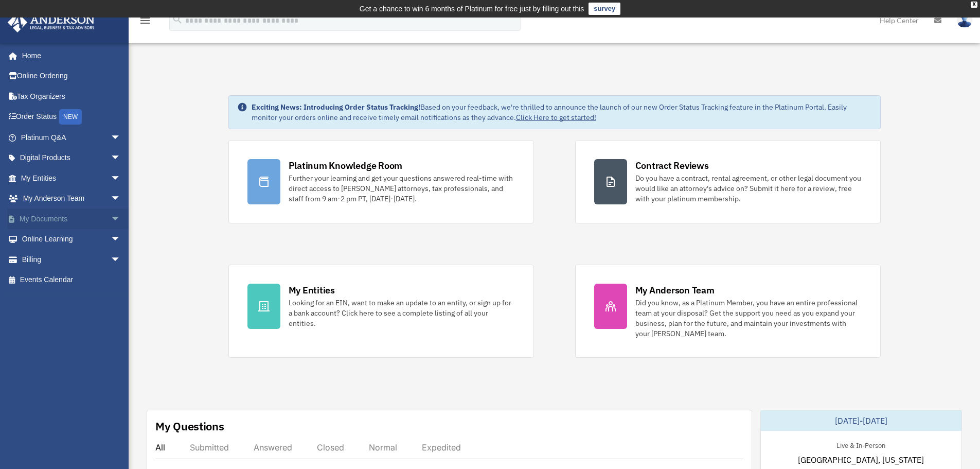  I want to click on a: Tax Organizers, so click(71, 96).